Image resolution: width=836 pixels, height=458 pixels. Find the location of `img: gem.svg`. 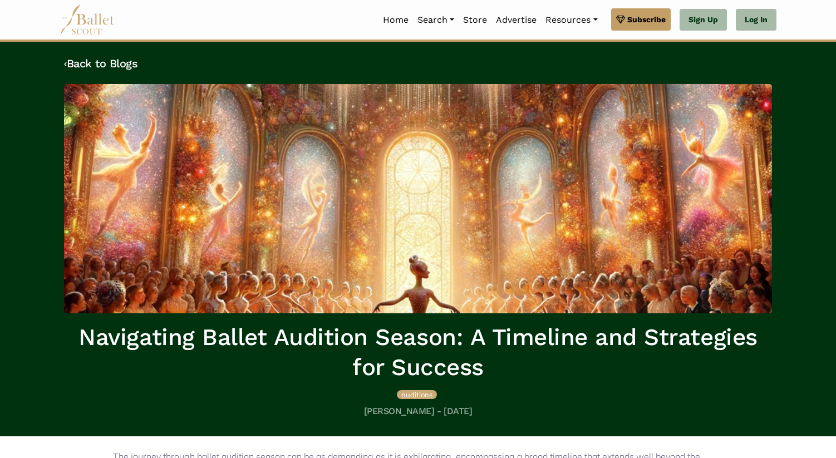

img: gem.svg is located at coordinates (621, 19).